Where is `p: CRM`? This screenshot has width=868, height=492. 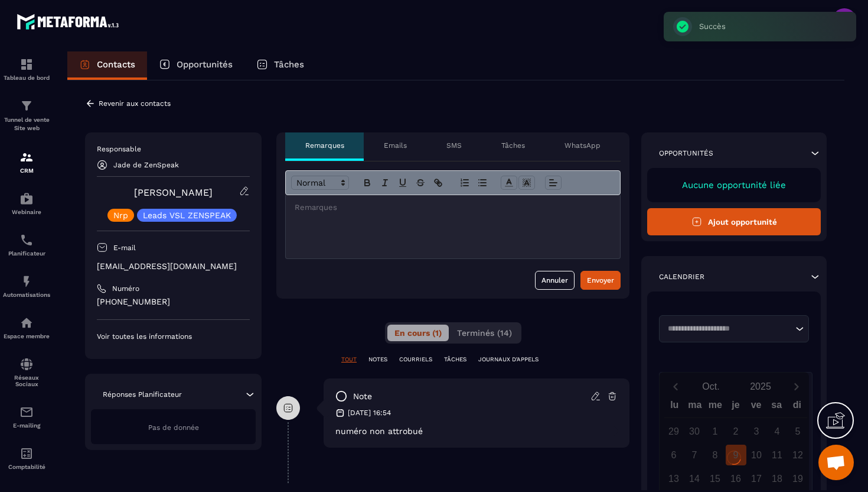 p: CRM is located at coordinates (26, 170).